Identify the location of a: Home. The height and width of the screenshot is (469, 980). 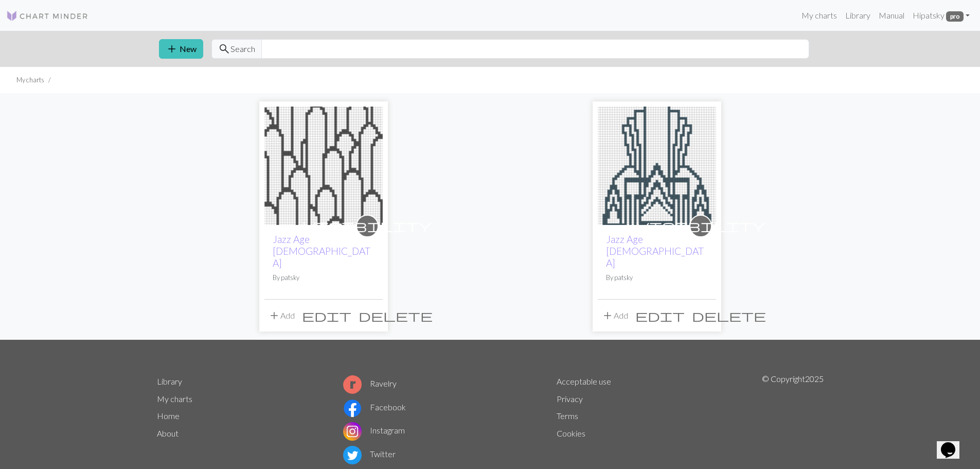
(168, 415).